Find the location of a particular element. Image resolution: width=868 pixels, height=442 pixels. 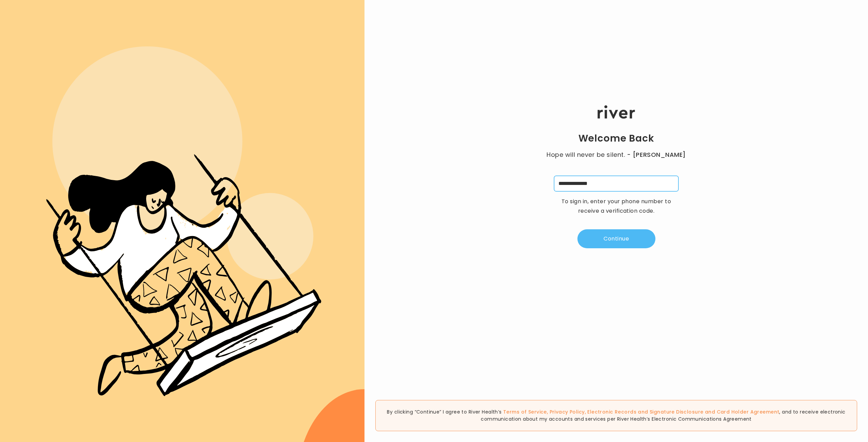

a: Terms of Service is located at coordinates (524, 412).